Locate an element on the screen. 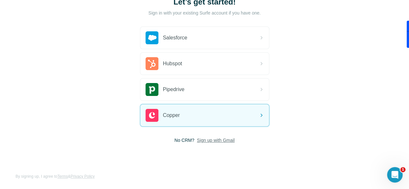 This screenshot has width=409, height=189. img: hubspot's logo is located at coordinates (152, 64).